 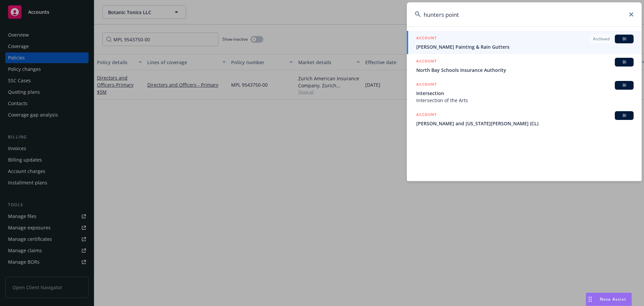 What do you see at coordinates (609, 299) in the screenshot?
I see `button: Nova Assist` at bounding box center [609, 299].